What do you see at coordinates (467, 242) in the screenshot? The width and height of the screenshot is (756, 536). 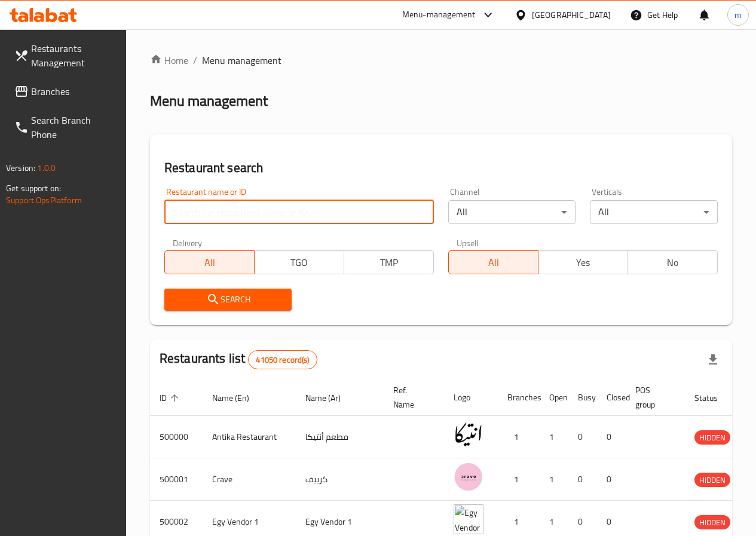 I see `label: Upsell` at bounding box center [467, 242].